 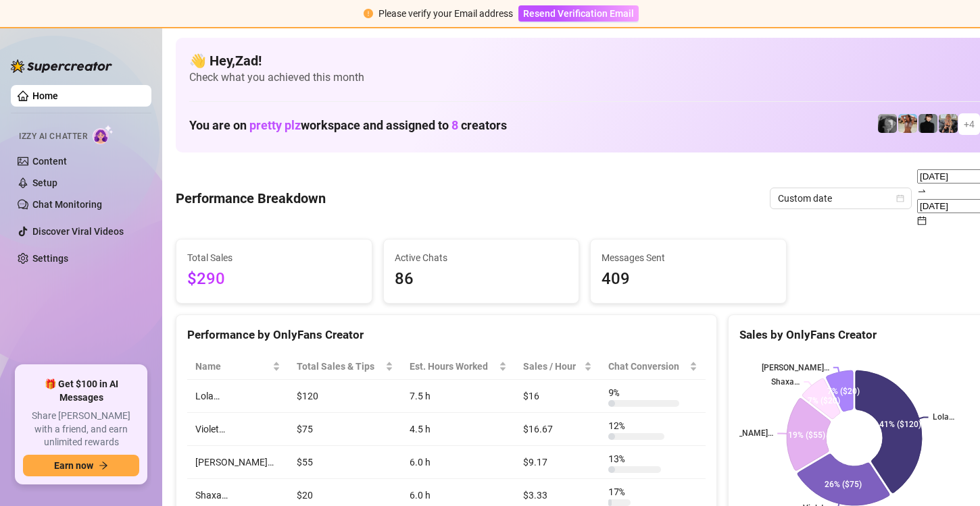 What do you see at coordinates (73, 466) in the screenshot?
I see `span: Earn now` at bounding box center [73, 466].